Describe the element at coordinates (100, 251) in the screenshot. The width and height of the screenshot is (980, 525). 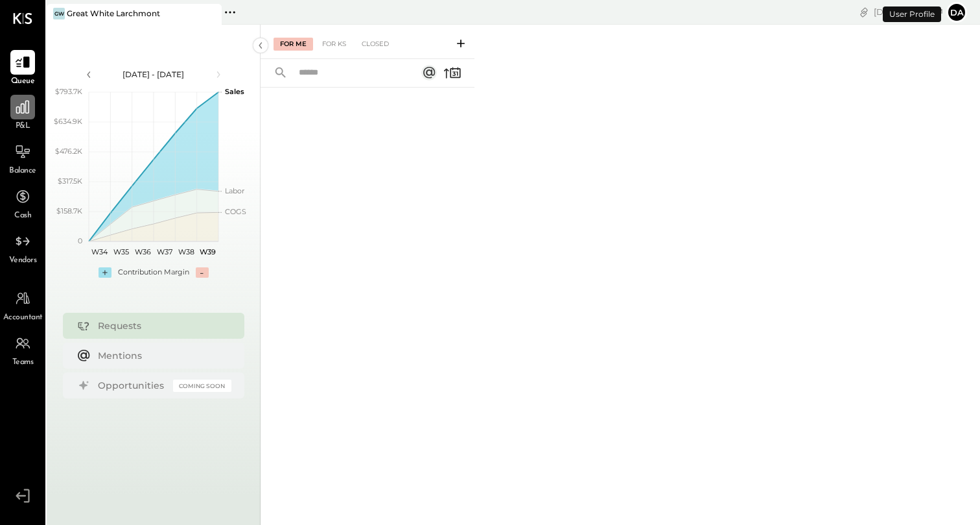
I see `text: W34` at that location.